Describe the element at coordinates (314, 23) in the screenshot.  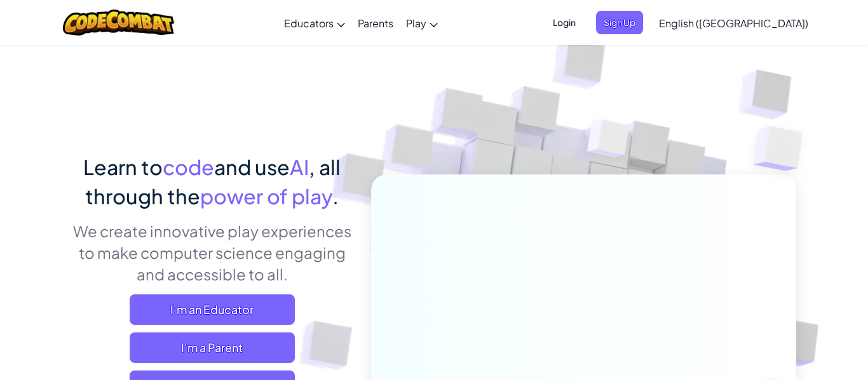
I see `a: Educators` at that location.